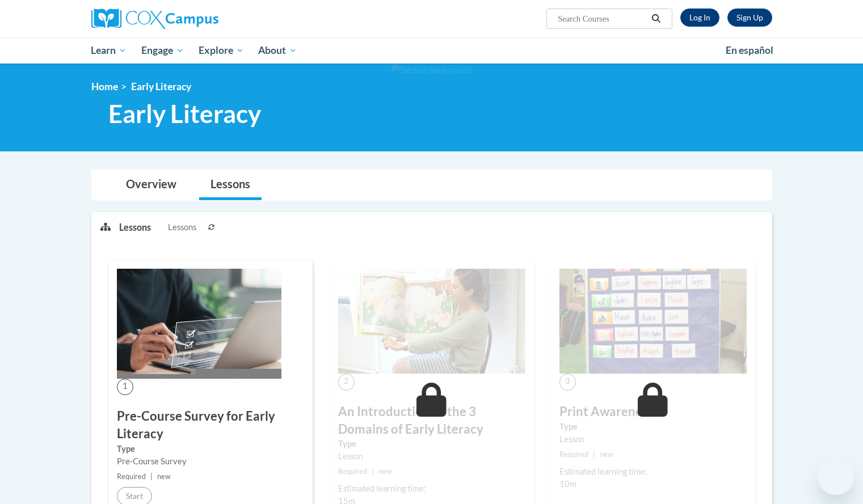 The image size is (863, 504). Describe the element at coordinates (655, 19) in the screenshot. I see `button: Search` at that location.